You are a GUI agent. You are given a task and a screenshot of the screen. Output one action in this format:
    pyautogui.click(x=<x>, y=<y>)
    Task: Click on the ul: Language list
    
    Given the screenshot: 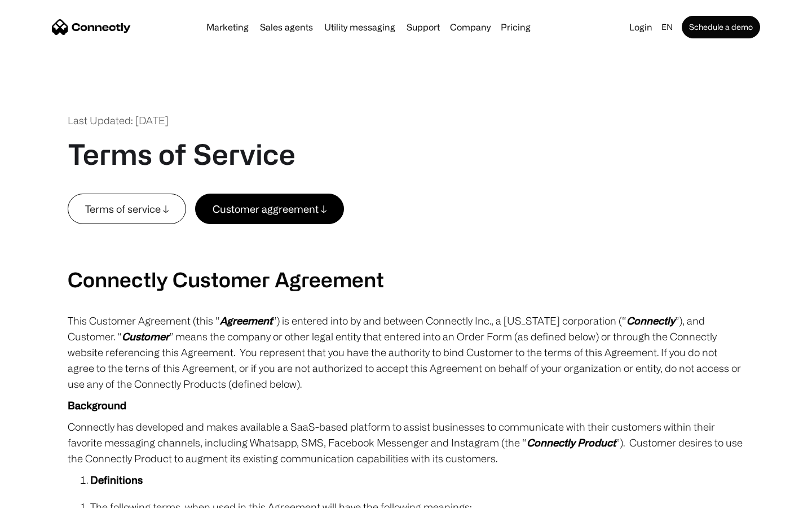 What is the action you would take?
    pyautogui.click(x=45, y=496)
    